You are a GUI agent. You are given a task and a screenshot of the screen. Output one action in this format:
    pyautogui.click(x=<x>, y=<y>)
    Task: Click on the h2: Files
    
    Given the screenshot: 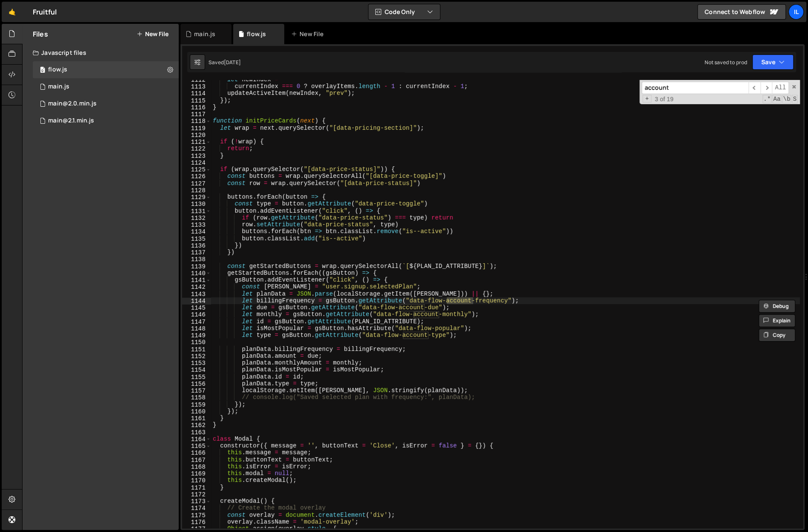 What is the action you would take?
    pyautogui.click(x=40, y=34)
    